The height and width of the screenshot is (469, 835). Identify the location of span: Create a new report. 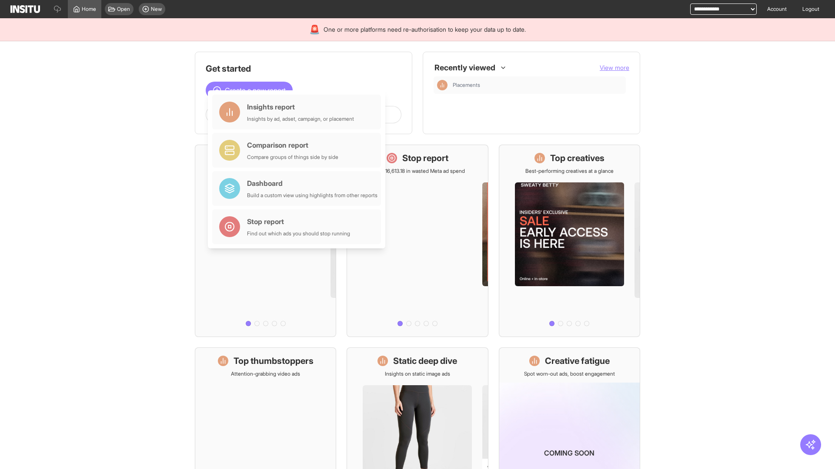
(255, 90).